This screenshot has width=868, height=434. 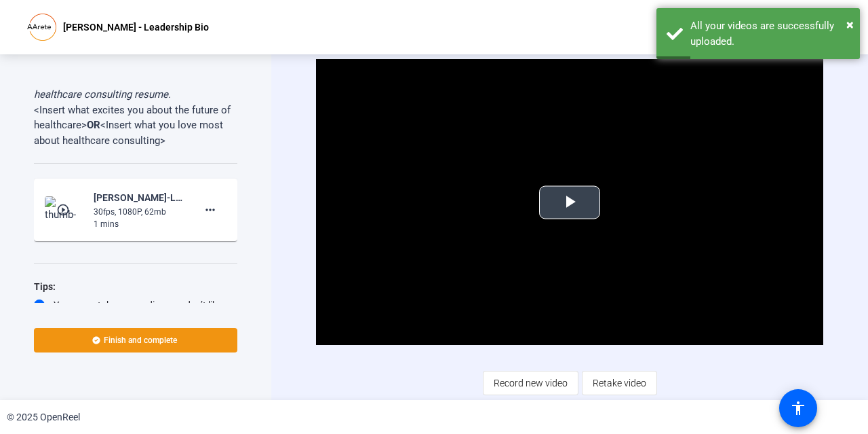 What do you see at coordinates (570, 202) in the screenshot?
I see `div: Video Player` at bounding box center [570, 202].